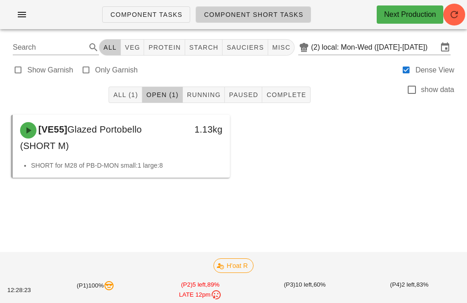  I want to click on span: misc, so click(281, 47).